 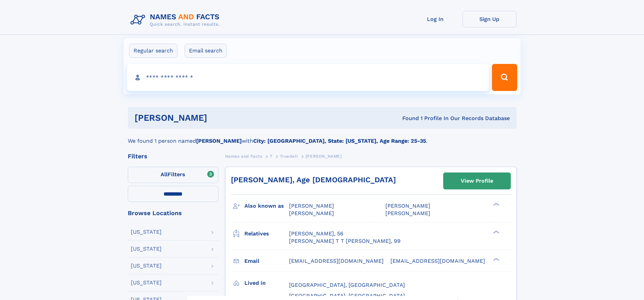 What do you see at coordinates (267, 206) in the screenshot?
I see `h3: Also known as` at bounding box center [267, 206].